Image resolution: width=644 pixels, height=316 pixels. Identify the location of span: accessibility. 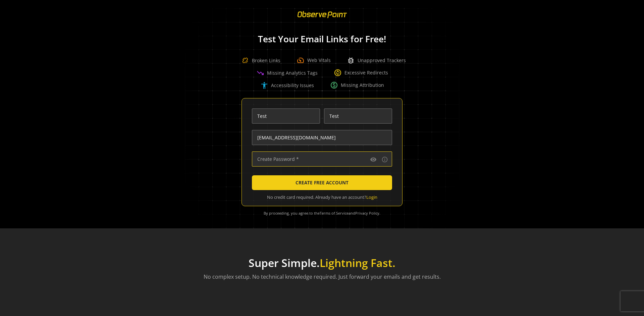
(264, 85).